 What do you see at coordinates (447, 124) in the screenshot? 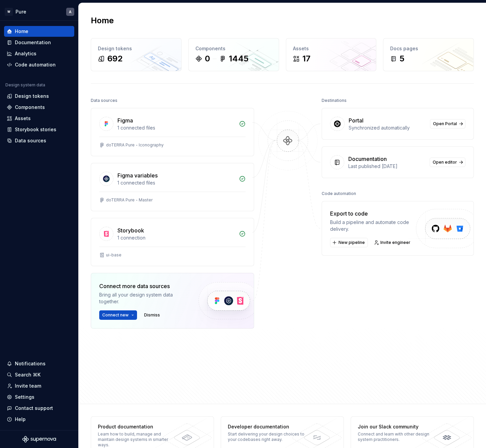
I see `a: Open Portal` at bounding box center [447, 124].